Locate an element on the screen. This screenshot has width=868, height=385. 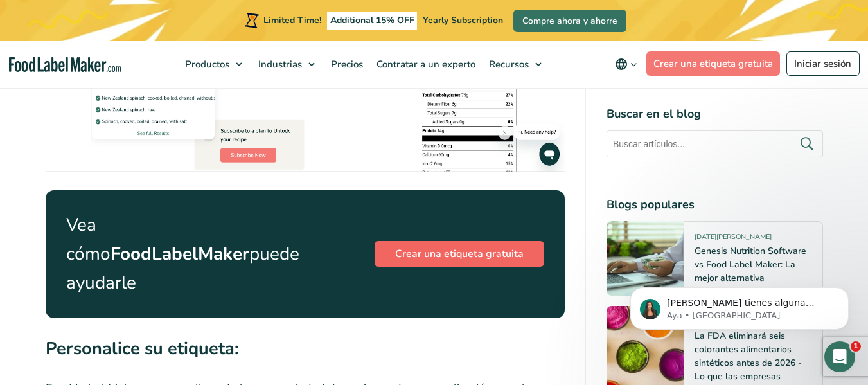
span: Additional 15% OFF is located at coordinates (372, 20).